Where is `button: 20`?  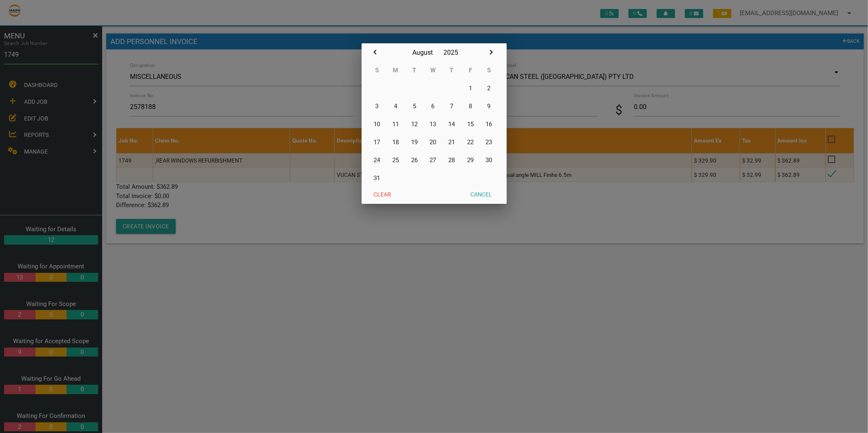 button: 20 is located at coordinates (433, 142).